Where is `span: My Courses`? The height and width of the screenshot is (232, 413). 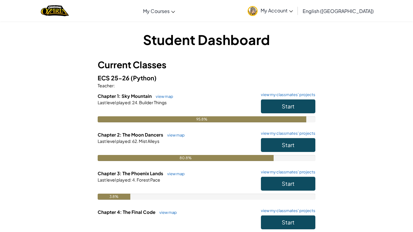
span: My Courses is located at coordinates (156, 11).